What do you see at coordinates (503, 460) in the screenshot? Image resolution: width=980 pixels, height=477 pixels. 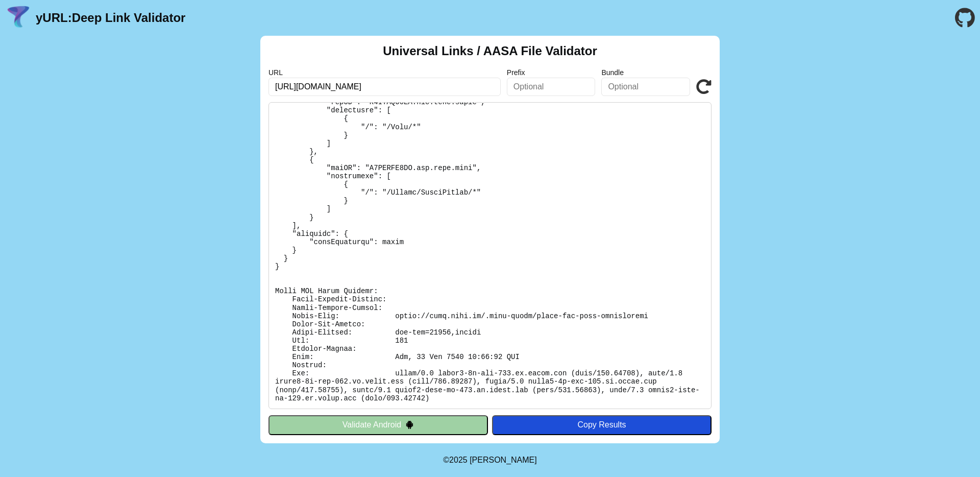 I see `a: Michael Ibragimchayev's Personal Site` at bounding box center [503, 460].